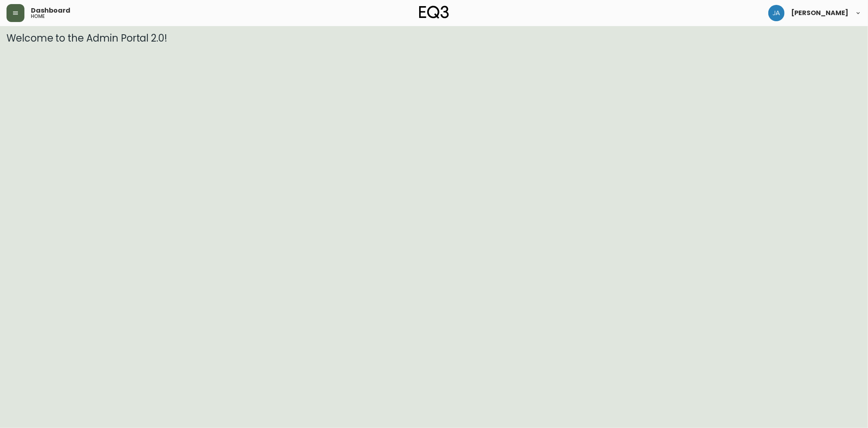 Image resolution: width=868 pixels, height=428 pixels. I want to click on h5: home, so click(38, 16).